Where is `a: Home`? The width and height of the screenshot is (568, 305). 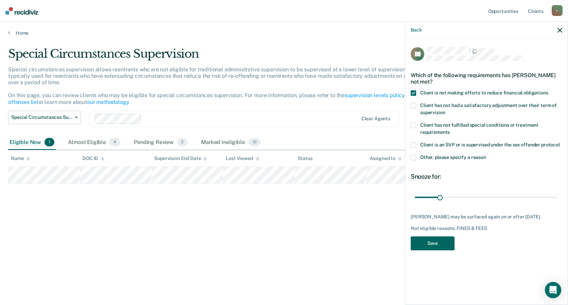
a: Home is located at coordinates (284, 33).